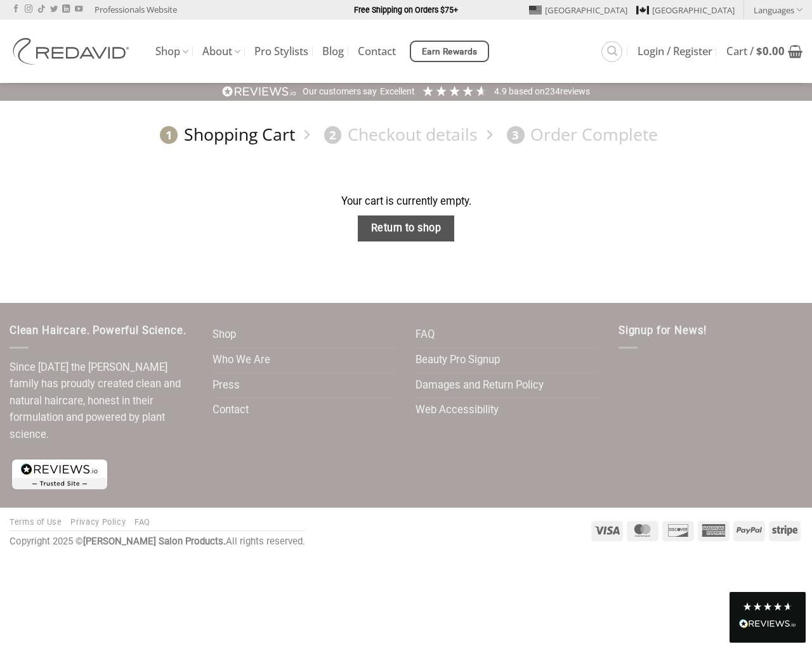 Image resolution: width=812 pixels, height=649 pixels. What do you see at coordinates (456, 411) in the screenshot?
I see `a: Web Accessibility` at bounding box center [456, 411].